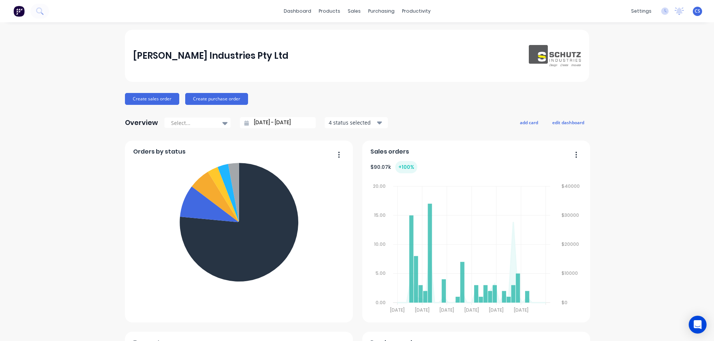  What do you see at coordinates (394, 167) in the screenshot?
I see `div: $ 90.07k` at bounding box center [394, 167].